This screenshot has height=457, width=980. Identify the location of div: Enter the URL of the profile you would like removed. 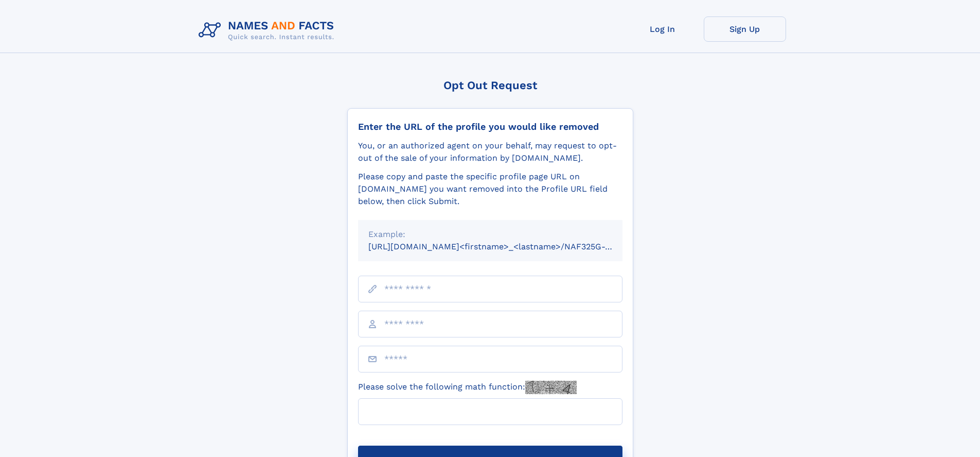
(490, 127).